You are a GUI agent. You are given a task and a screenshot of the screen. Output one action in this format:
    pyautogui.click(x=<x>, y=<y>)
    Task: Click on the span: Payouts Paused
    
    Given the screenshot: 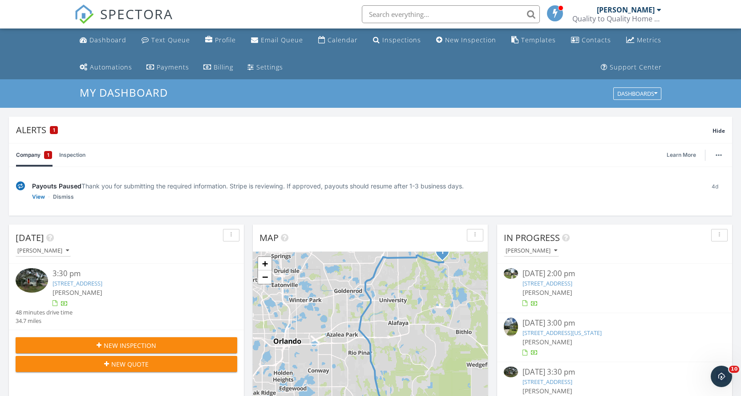 What is the action you would take?
    pyautogui.click(x=57, y=186)
    